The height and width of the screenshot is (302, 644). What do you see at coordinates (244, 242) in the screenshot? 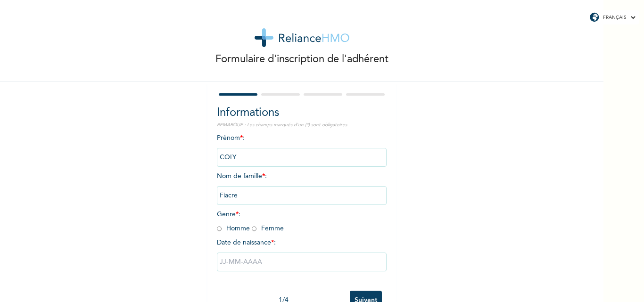
I see `font: Date de naissance` at bounding box center [244, 242].